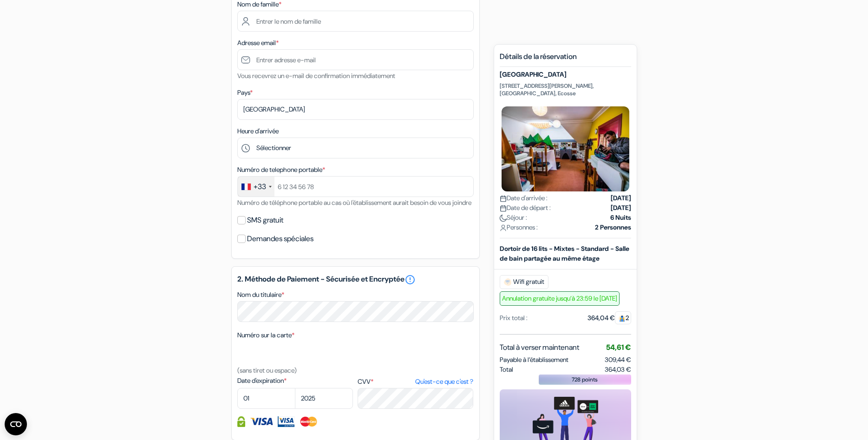  I want to click on a: error_outline, so click(410, 280).